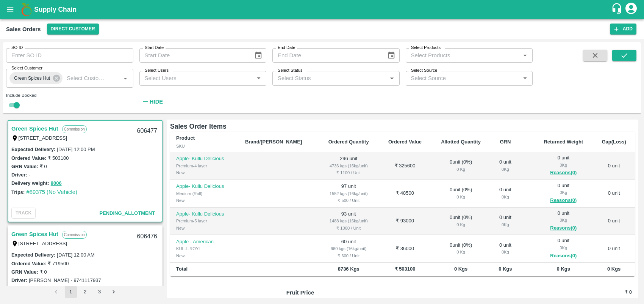  Describe the element at coordinates (152, 102) in the screenshot. I see `button: Hide` at that location.